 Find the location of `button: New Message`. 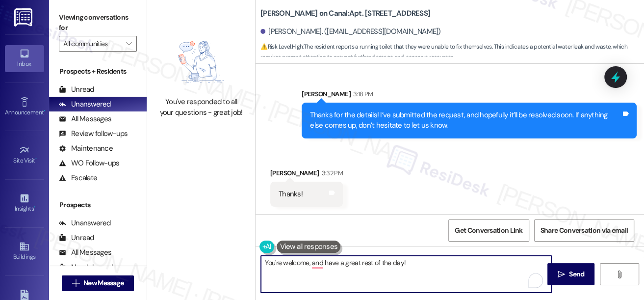

button: New Message is located at coordinates (98, 283).